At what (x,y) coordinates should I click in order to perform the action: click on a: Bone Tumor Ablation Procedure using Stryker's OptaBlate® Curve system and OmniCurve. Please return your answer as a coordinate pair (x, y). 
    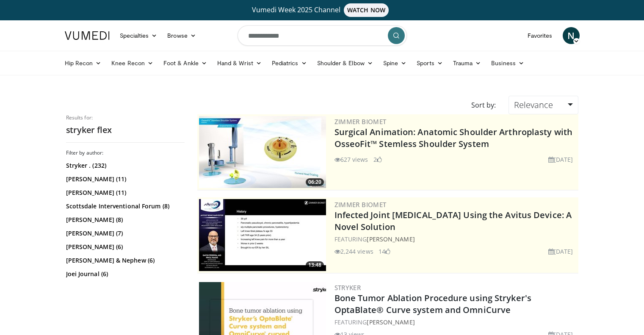
    Looking at the image, I should click on (433, 304).